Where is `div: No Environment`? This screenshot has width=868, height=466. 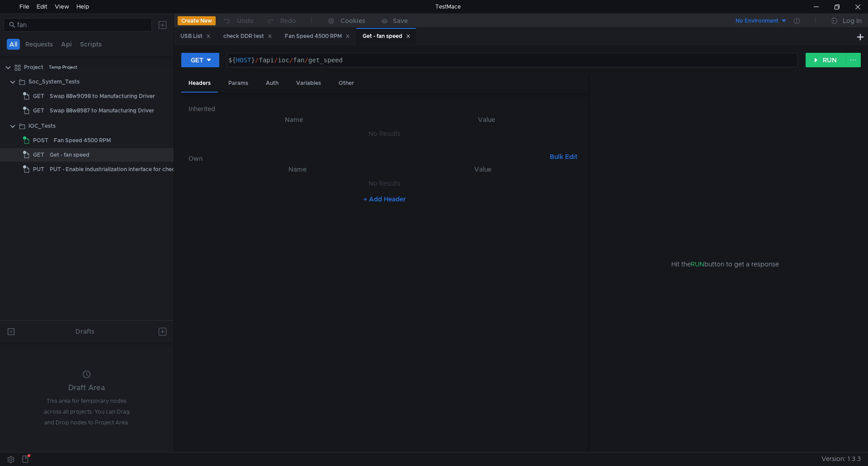 div: No Environment is located at coordinates (757, 20).